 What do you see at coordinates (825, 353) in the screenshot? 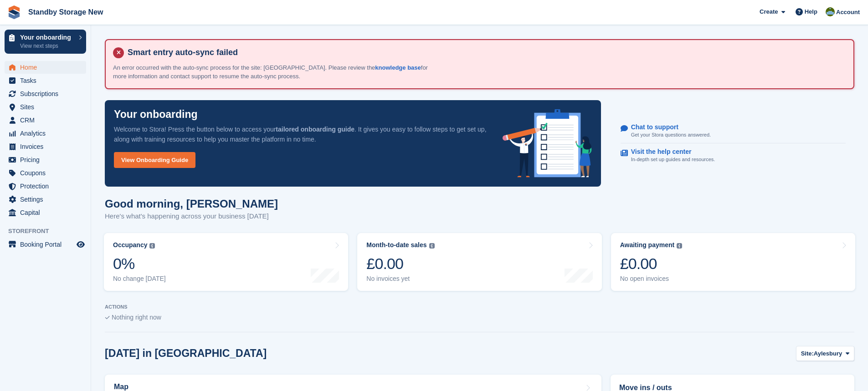
I see `button: Site: Aylesbury` at bounding box center [825, 353].